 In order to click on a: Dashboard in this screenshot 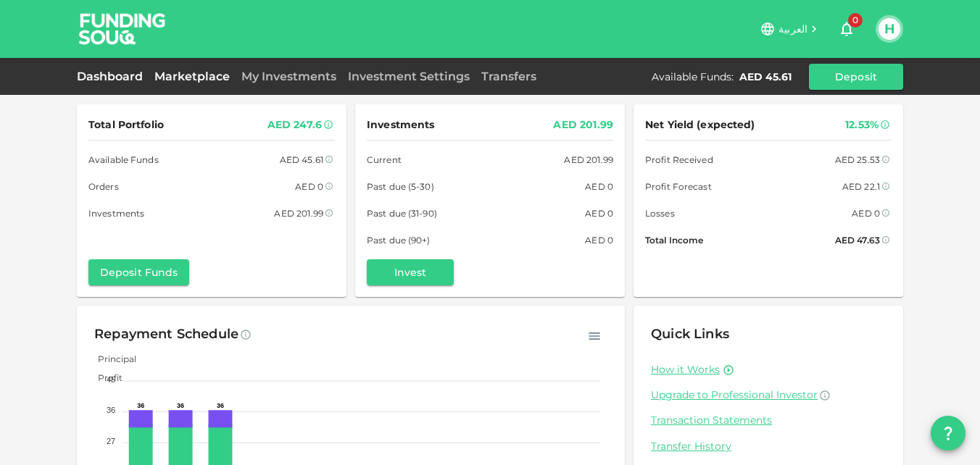, I will do `click(112, 76)`.